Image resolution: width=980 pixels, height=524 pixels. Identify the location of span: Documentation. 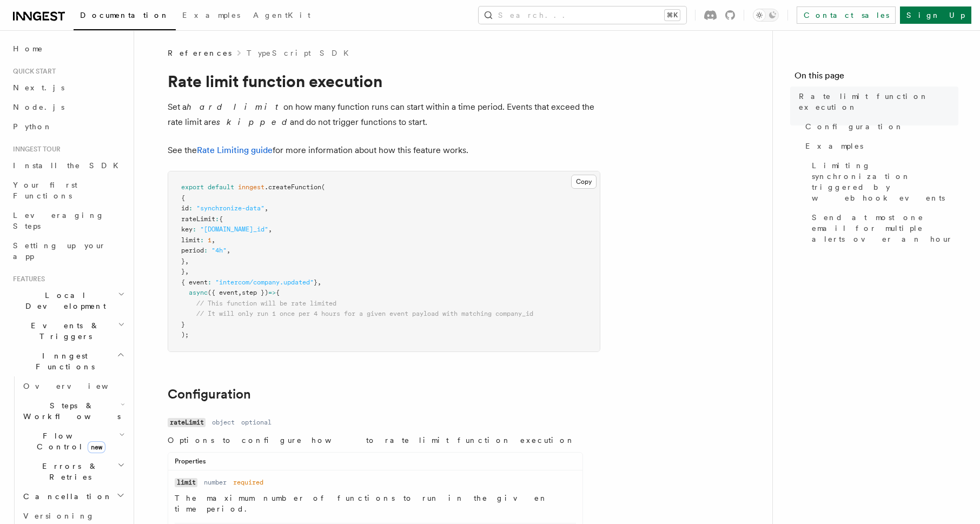
(125, 15).